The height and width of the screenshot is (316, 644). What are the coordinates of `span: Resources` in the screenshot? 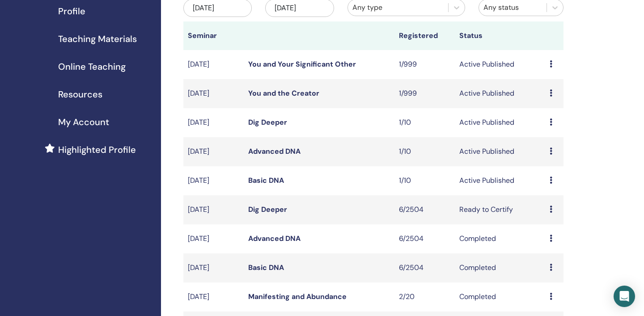 It's located at (80, 94).